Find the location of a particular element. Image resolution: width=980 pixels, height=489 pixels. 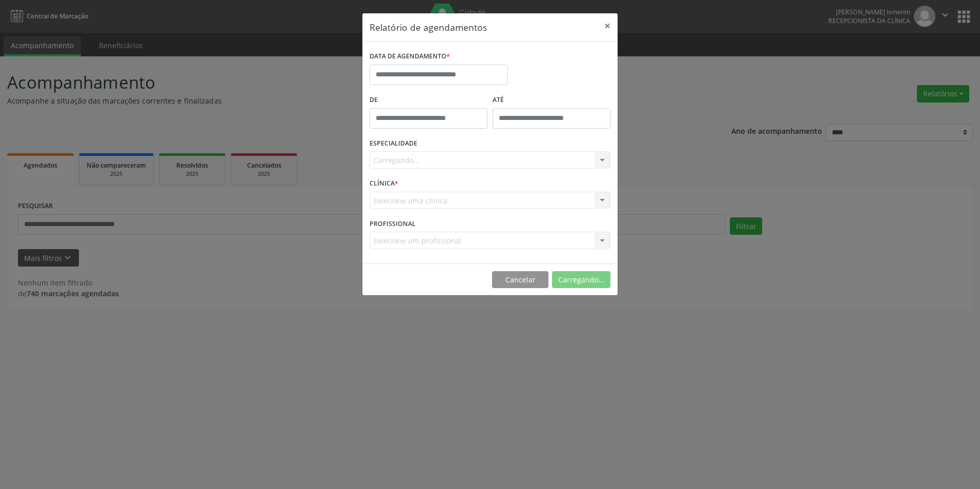

label: CLÍNICA is located at coordinates (384, 183).